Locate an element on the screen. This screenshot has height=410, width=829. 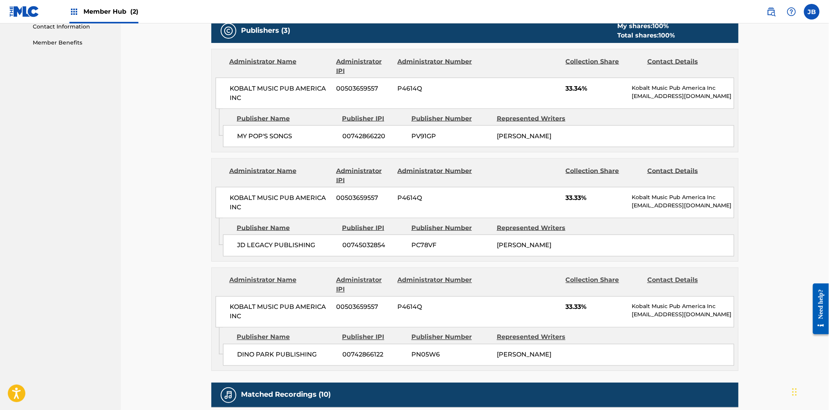
span: PV91GP is located at coordinates (451, 136).